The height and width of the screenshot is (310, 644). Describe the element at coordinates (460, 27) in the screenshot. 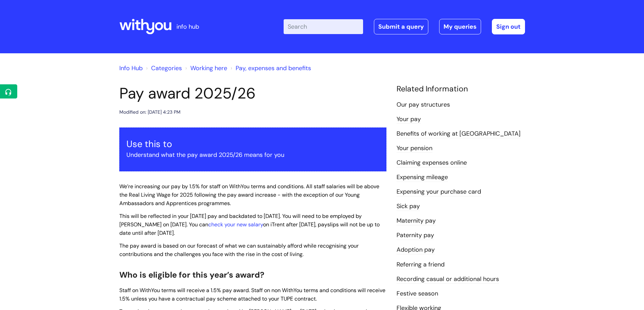

I see `a: My queries` at that location.